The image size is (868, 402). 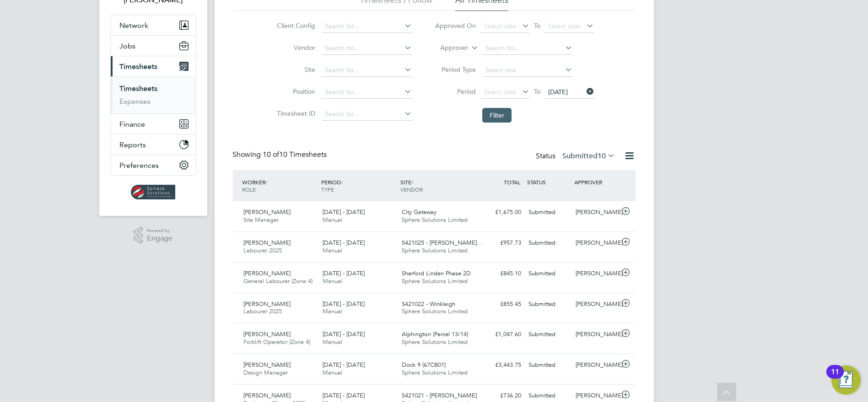 I want to click on button: Open Resource Center, 11 new notifications, so click(x=846, y=380).